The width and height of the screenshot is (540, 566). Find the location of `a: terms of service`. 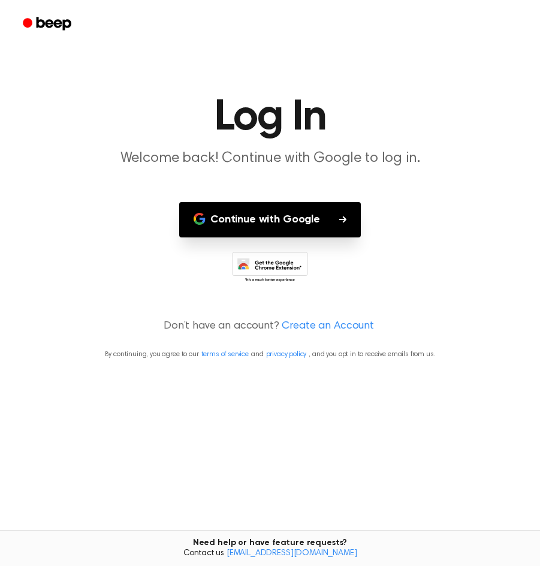

a: terms of service is located at coordinates (225, 354).